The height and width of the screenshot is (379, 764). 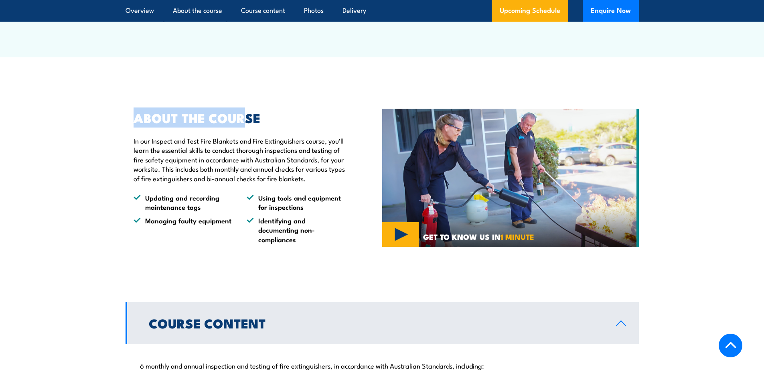 I want to click on li: Updating and recording maintenance tags, so click(x=183, y=202).